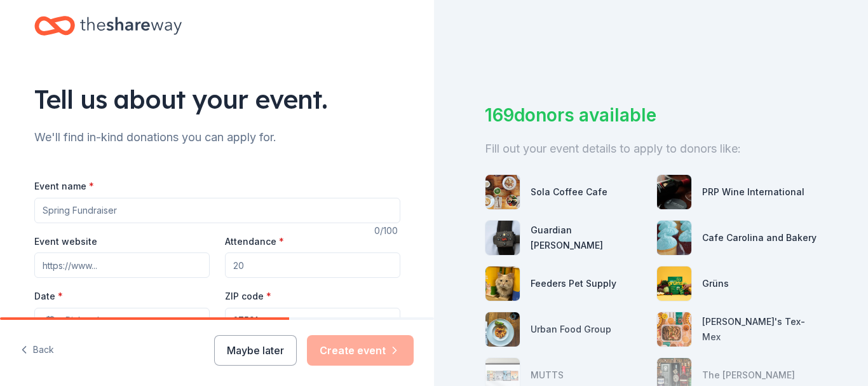 This screenshot has height=386, width=868. Describe the element at coordinates (64, 186) in the screenshot. I see `label: Event name` at that location.